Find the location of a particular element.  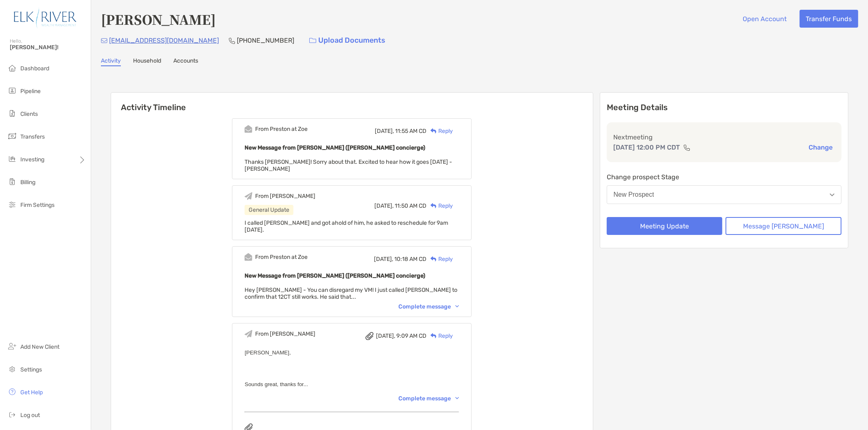

button: Transfer Funds is located at coordinates (829, 19).